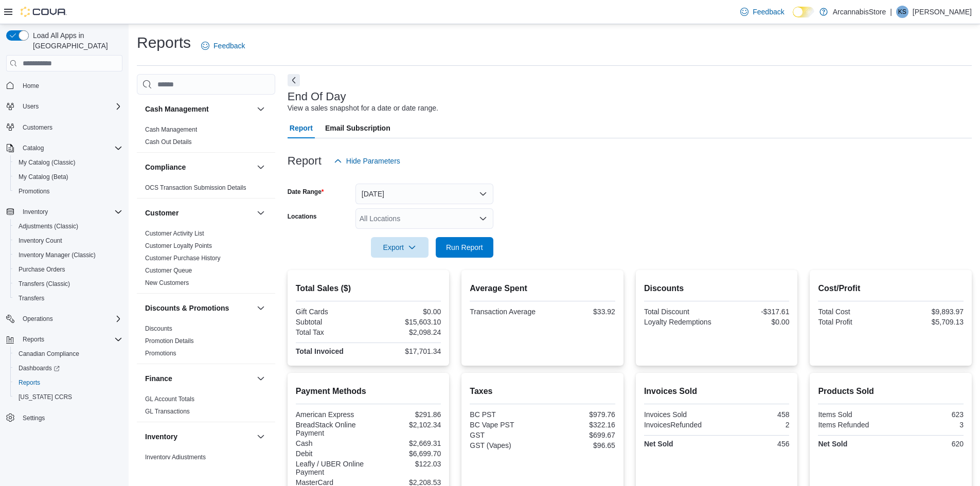 This screenshot has height=486, width=980. Describe the element at coordinates (177, 109) in the screenshot. I see `h3: Cash Management` at that location.